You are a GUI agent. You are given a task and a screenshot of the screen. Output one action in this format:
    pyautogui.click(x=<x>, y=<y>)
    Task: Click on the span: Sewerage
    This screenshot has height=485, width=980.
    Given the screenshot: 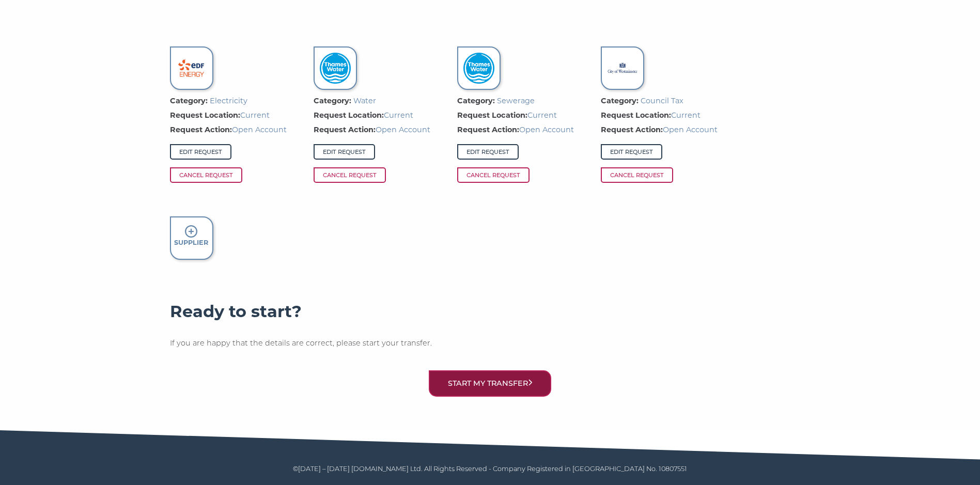 What is the action you would take?
    pyautogui.click(x=515, y=100)
    